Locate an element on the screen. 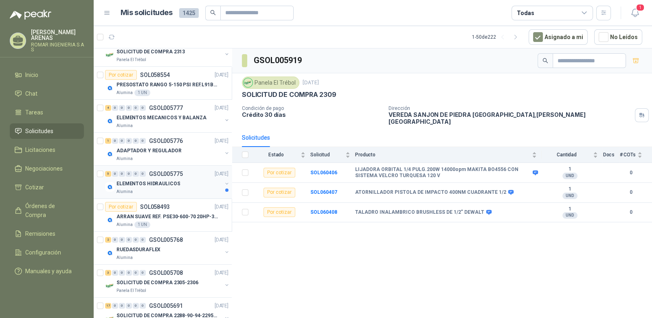  h1: Mis solicitudes is located at coordinates (147, 13).